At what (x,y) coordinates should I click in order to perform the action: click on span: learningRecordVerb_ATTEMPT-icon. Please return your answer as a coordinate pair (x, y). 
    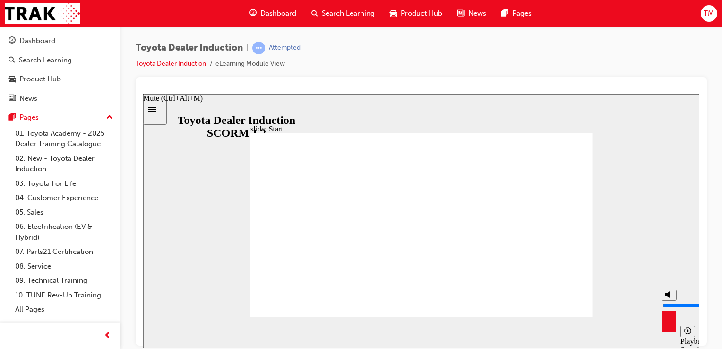
    Looking at the image, I should click on (259, 48).